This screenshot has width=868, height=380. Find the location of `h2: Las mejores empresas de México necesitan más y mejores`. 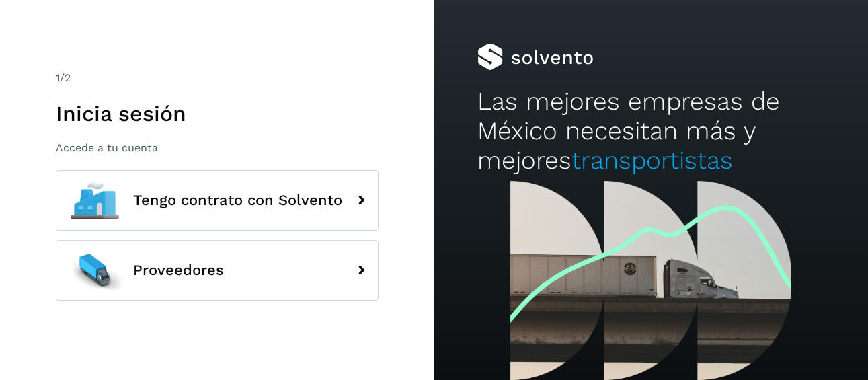

h2: Las mejores empresas de México necesitan más y mejores is located at coordinates (651, 131).